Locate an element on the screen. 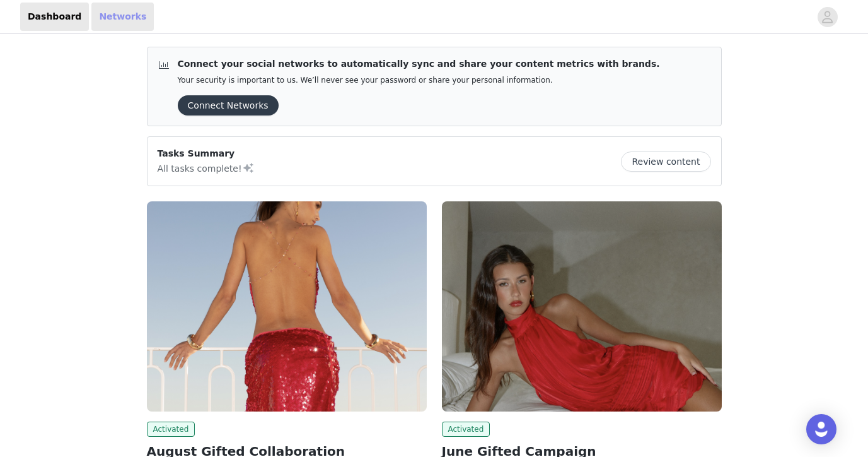  p: All tasks complete! is located at coordinates (206, 168).